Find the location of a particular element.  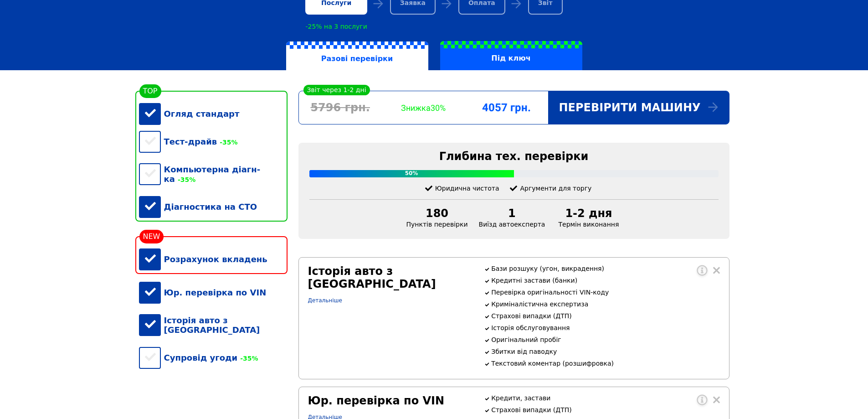

div: Розрахунок вкладень is located at coordinates (213, 259).